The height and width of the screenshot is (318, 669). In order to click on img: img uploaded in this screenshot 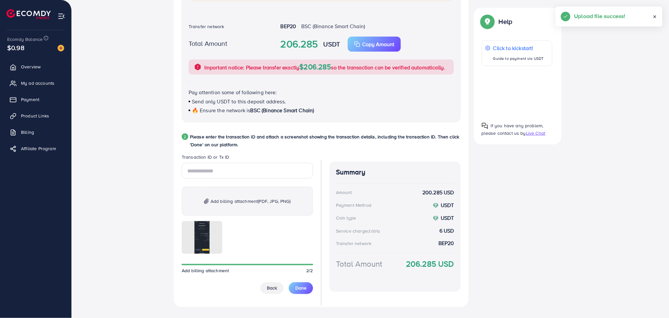, I will do `click(202, 238)`.